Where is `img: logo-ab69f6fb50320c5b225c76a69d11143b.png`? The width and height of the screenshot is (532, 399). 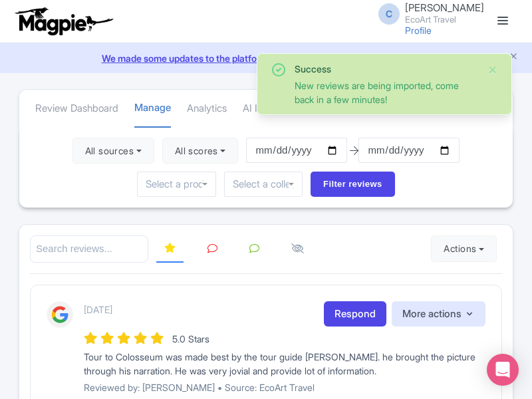
img: logo-ab69f6fb50320c5b225c76a69d11143b.png is located at coordinates (63, 22).